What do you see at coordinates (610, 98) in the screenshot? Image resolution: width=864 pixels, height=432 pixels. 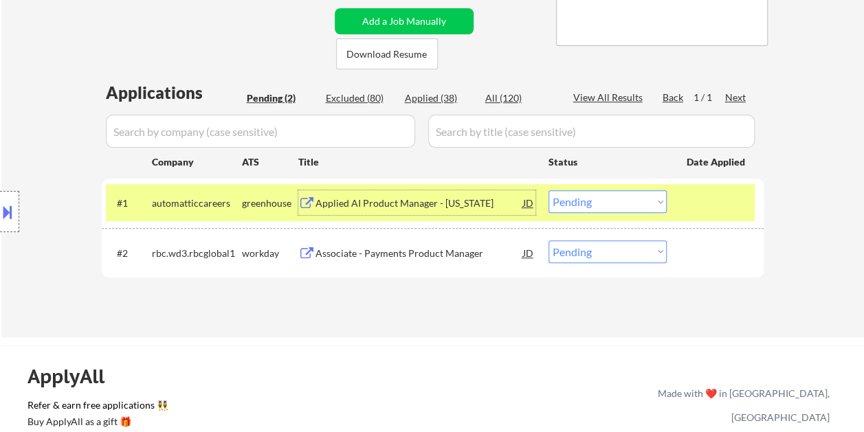 I see `div: View All Results` at bounding box center [610, 98].